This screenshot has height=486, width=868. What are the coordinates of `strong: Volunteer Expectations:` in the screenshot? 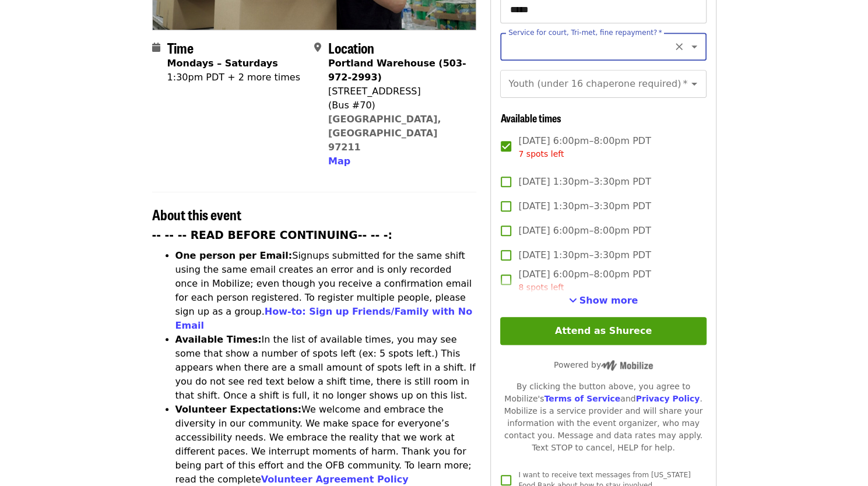 It's located at (239, 409).